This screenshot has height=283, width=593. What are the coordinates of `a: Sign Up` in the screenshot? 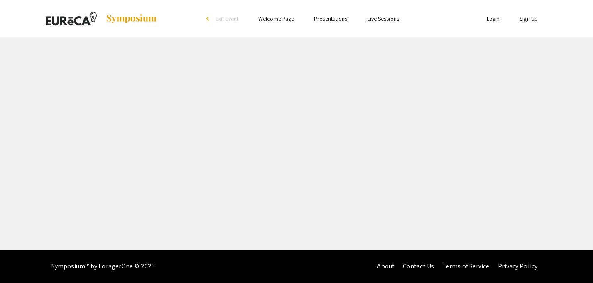 It's located at (528, 19).